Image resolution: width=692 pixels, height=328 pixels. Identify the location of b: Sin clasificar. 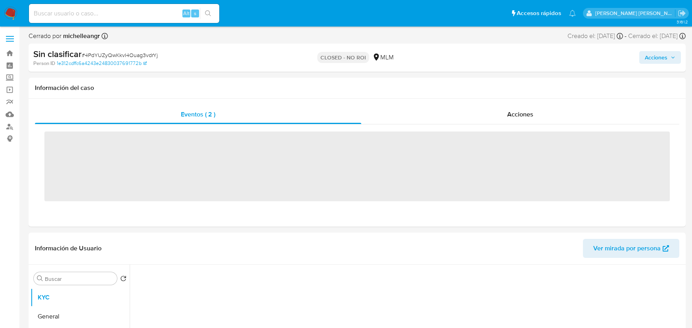
(58, 54).